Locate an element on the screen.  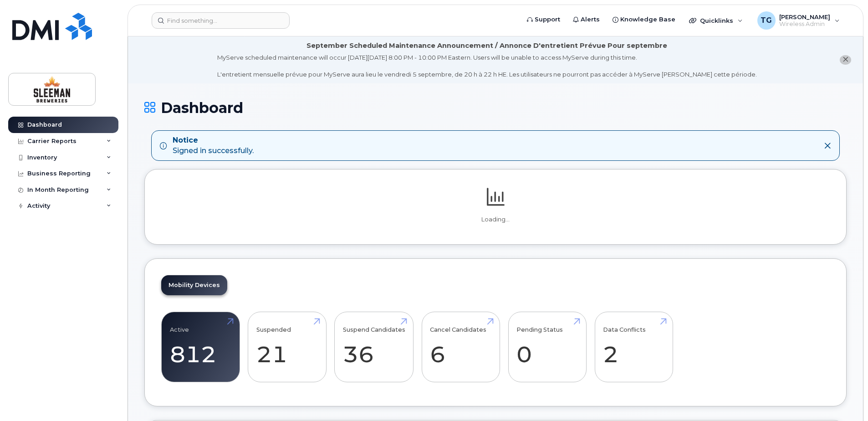
a: Cancel Candidates 6 is located at coordinates (460, 347).